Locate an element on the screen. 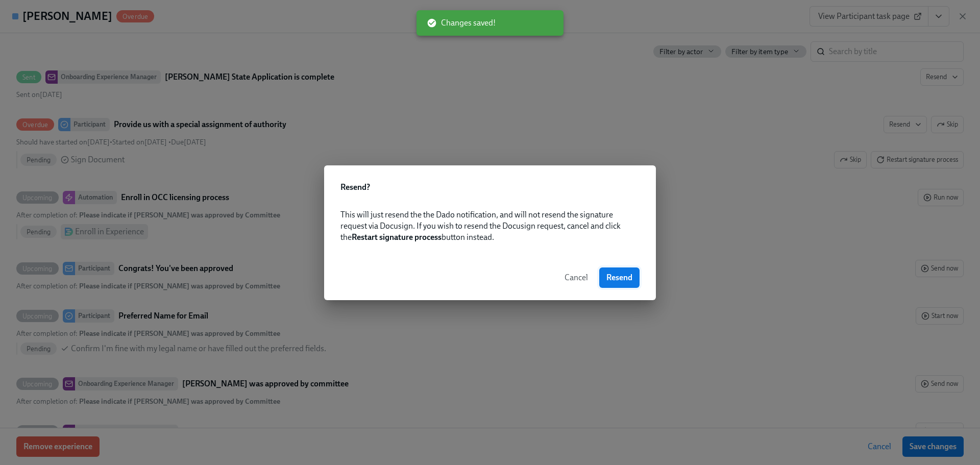 The image size is (980, 465). h2: Resend? is located at coordinates (490, 187).